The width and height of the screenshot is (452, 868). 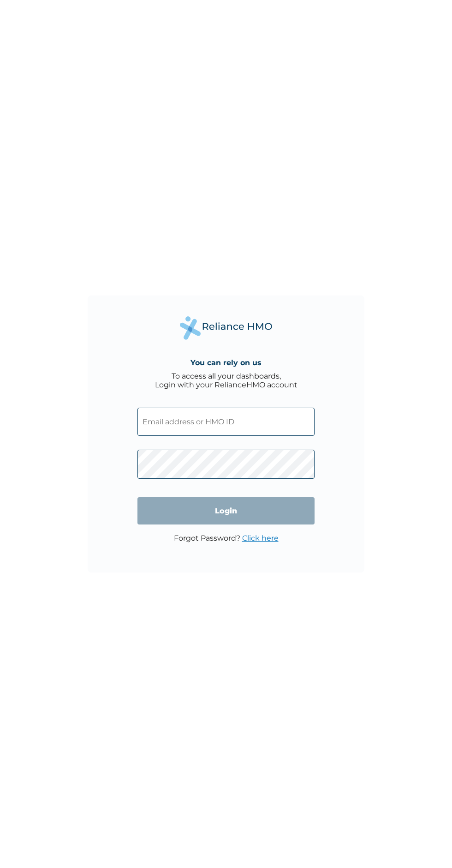 What do you see at coordinates (226, 421) in the screenshot?
I see `input: Email address or HMO ID` at bounding box center [226, 421].